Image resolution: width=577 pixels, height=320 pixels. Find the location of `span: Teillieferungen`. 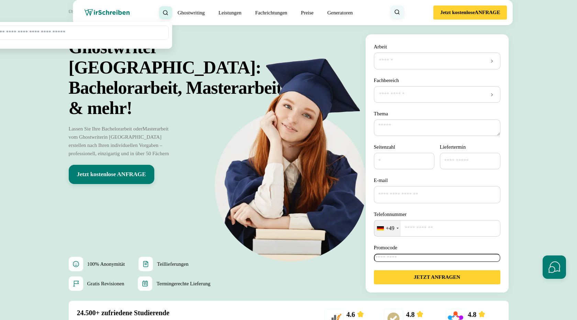

span: Teillieferungen is located at coordinates (173, 264).